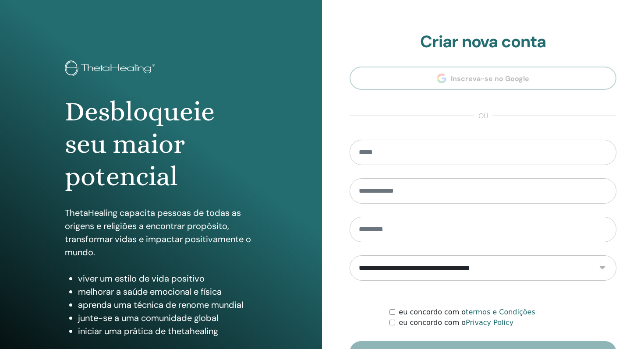 Image resolution: width=644 pixels, height=349 pixels. Describe the element at coordinates (168, 305) in the screenshot. I see `li: aprenda uma técnica de renome mundial` at that location.